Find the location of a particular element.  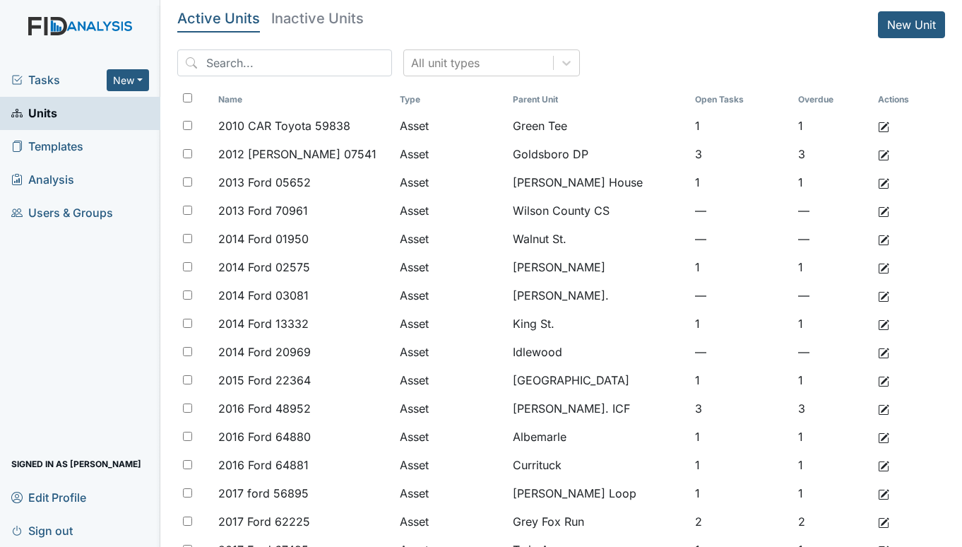

span: 2017 Ford 62225 is located at coordinates (264, 521).